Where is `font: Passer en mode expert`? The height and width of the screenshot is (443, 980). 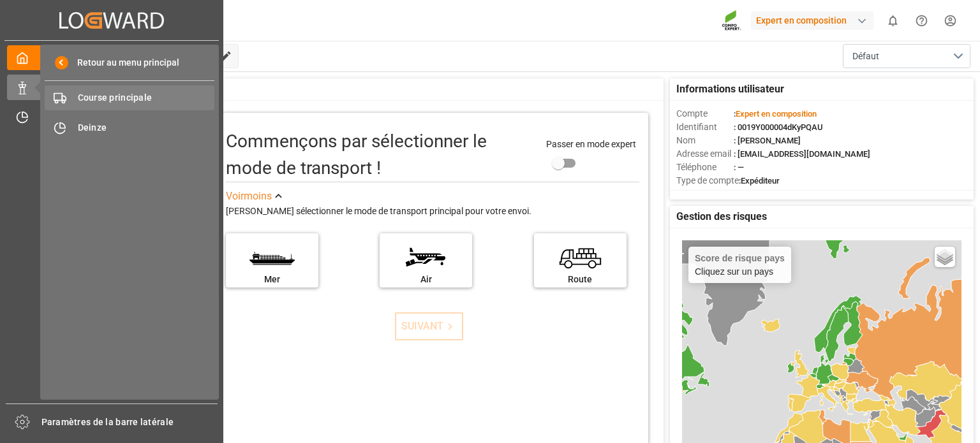
font: Passer en mode expert is located at coordinates (590, 144).